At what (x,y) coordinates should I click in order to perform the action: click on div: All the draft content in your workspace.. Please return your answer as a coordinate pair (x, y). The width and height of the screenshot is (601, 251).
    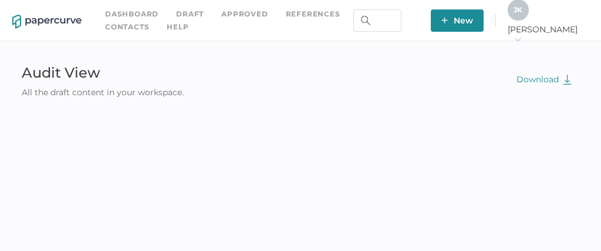
    Looking at the image, I should click on (103, 92).